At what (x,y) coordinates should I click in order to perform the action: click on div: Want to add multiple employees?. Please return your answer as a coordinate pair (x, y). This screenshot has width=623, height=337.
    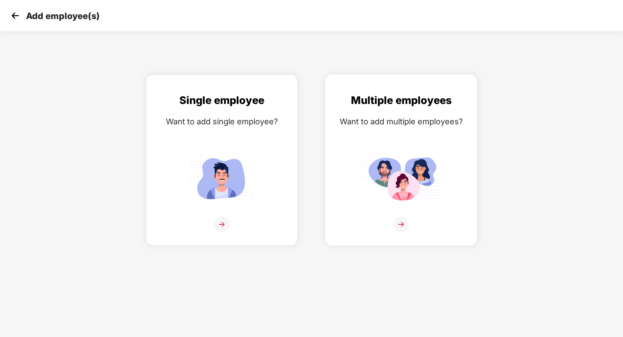
    Looking at the image, I should click on (401, 121).